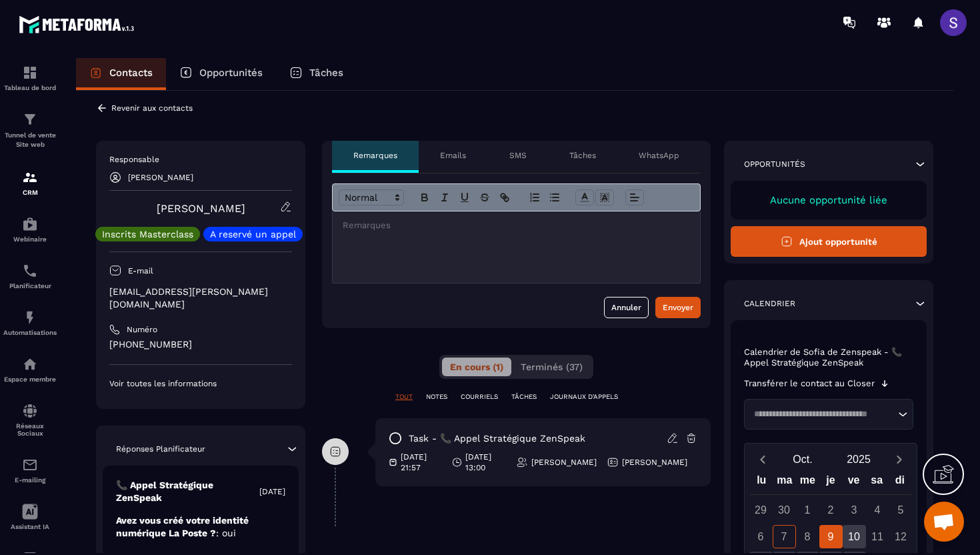 The width and height of the screenshot is (980, 555). Describe the element at coordinates (30, 285) in the screenshot. I see `p: Planificateur` at that location.